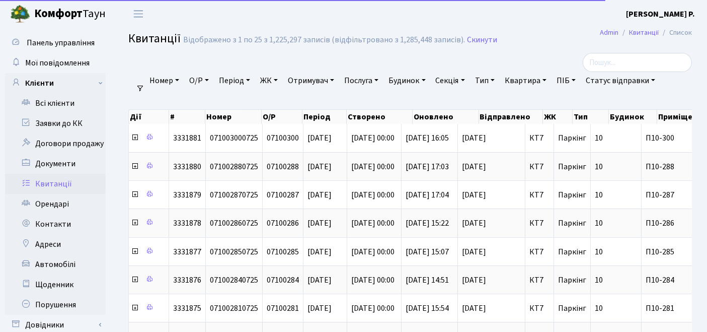 This screenshot has width=707, height=332. Describe the element at coordinates (269, 81) in the screenshot. I see `a: ЖК` at that location.